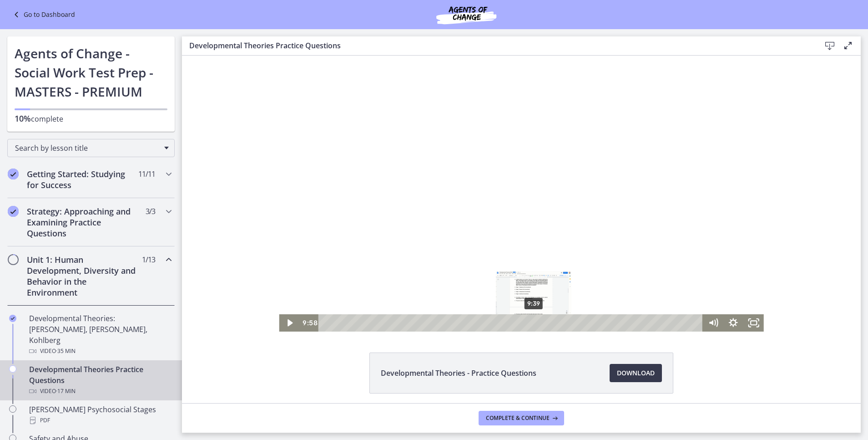 The height and width of the screenshot is (440, 868). Describe the element at coordinates (636, 372) in the screenshot. I see `a: Download` at that location.